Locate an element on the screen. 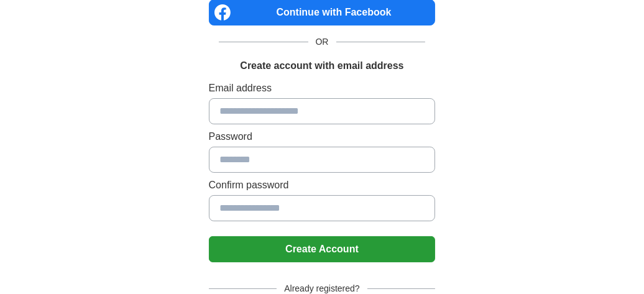 The image size is (644, 294). button: Create Account is located at coordinates (322, 249).